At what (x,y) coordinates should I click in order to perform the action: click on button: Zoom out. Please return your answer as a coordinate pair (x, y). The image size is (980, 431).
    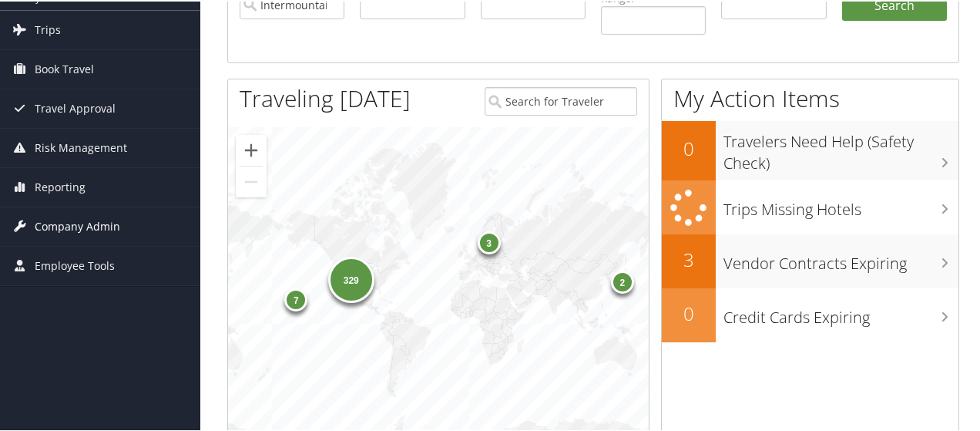
    Looking at the image, I should click on (251, 181).